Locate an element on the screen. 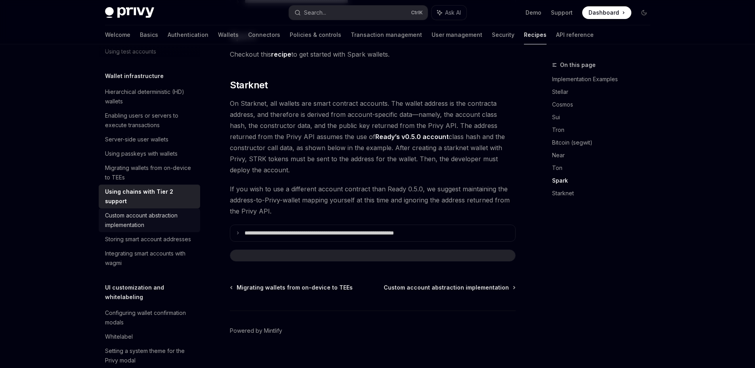 The image size is (755, 368). a: Sui is located at coordinates (604, 117).